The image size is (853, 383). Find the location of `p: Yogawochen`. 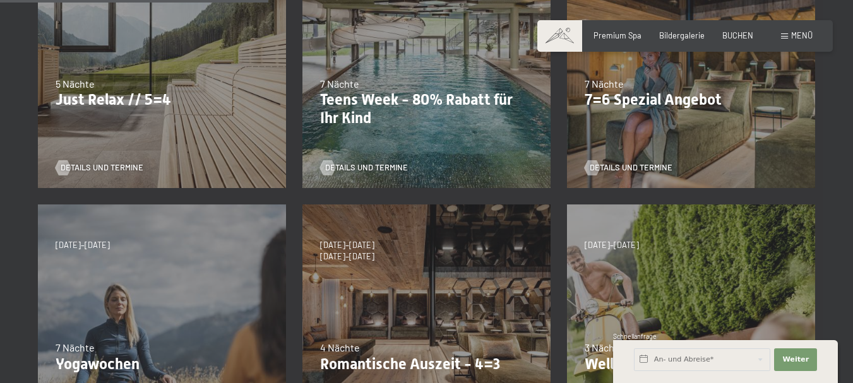

p: Yogawochen is located at coordinates (162, 364).